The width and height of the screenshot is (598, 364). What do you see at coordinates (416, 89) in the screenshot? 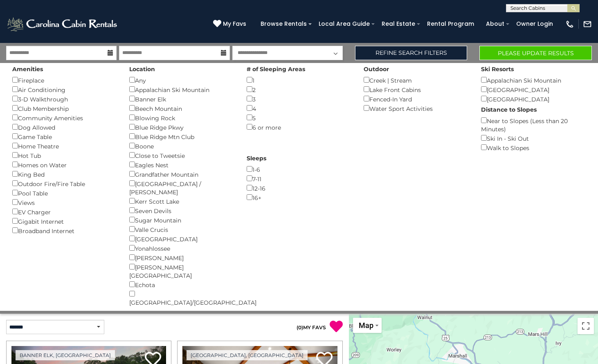
I see `div: Lake Front Cabins` at bounding box center [416, 89].